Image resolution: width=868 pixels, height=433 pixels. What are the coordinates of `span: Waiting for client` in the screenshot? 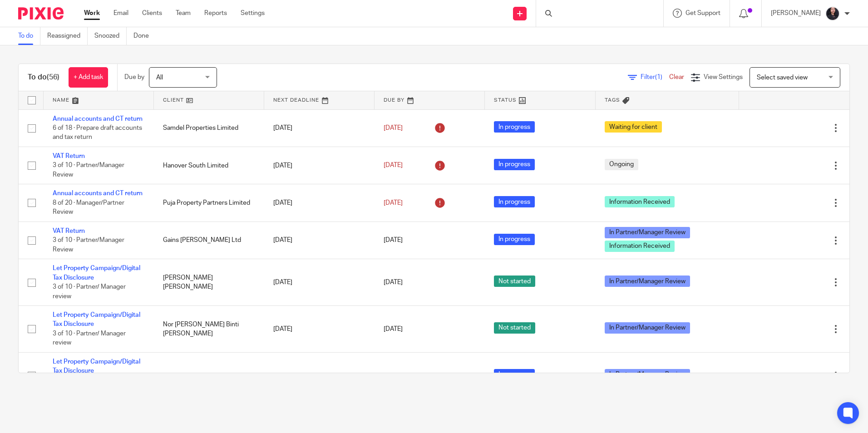 It's located at (633, 127).